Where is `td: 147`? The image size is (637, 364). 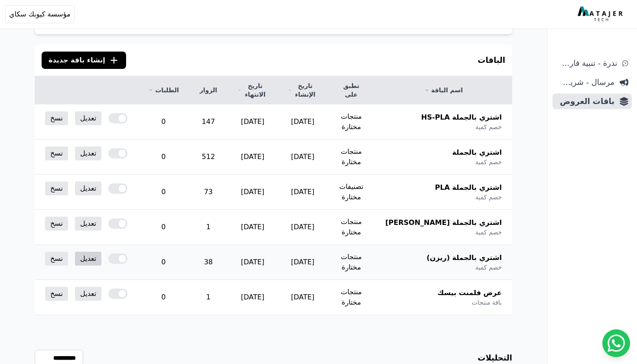 td: 147 is located at coordinates (209, 122).